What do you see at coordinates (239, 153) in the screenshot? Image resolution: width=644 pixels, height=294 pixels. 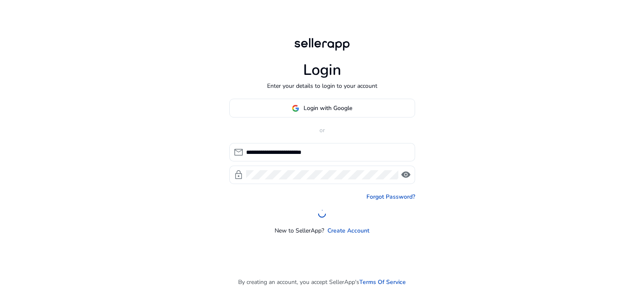 I see `span: mail` at bounding box center [239, 153].